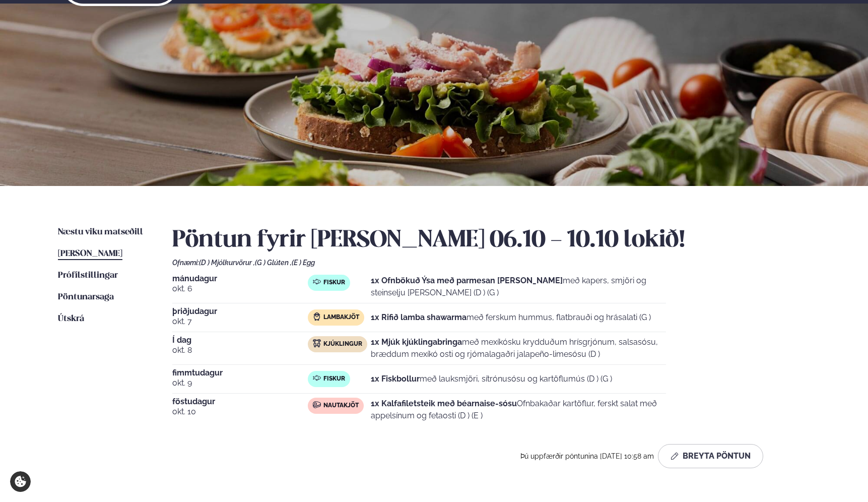  Describe the element at coordinates (416, 341) in the screenshot. I see `strong: 1x Mjúk kjúklingabringa` at that location.